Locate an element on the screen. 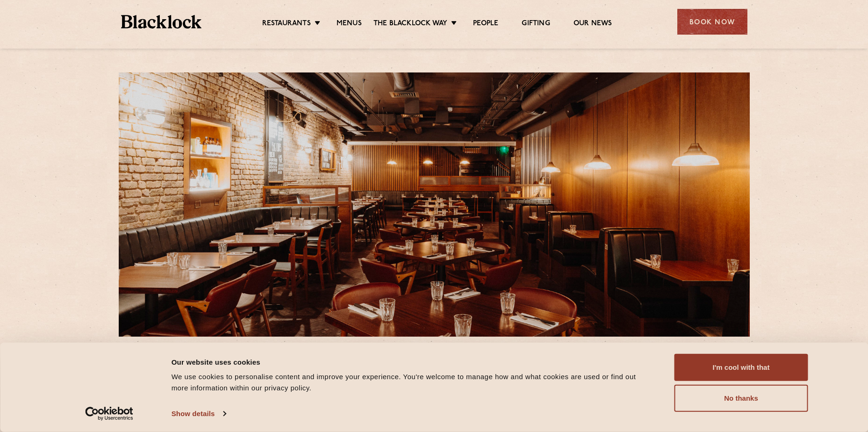 The image size is (868, 432). button: No thanks is located at coordinates (741, 398).